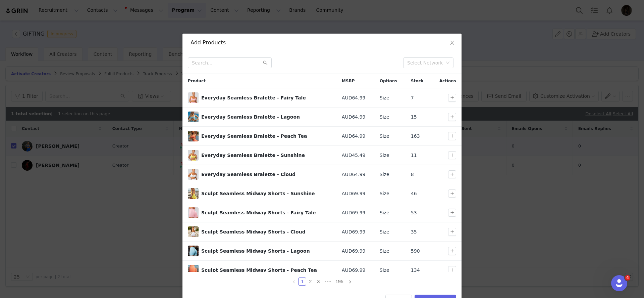 This screenshot has width=644, height=298. What do you see at coordinates (197, 81) in the screenshot?
I see `span: Product` at bounding box center [197, 81].